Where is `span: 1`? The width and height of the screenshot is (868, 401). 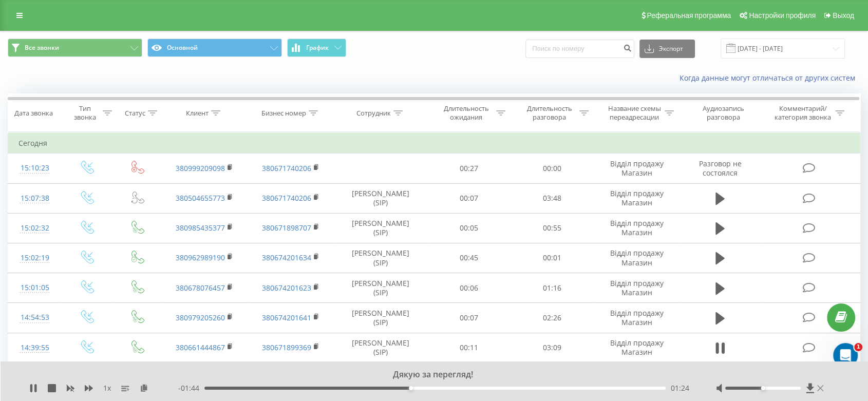
span: 1 is located at coordinates (858, 347).